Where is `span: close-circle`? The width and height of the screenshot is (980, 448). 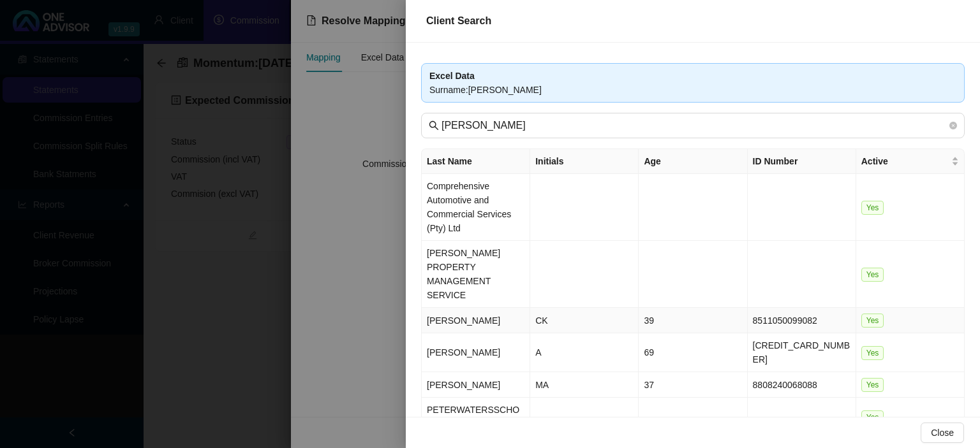
span: close-circle is located at coordinates (954, 126).